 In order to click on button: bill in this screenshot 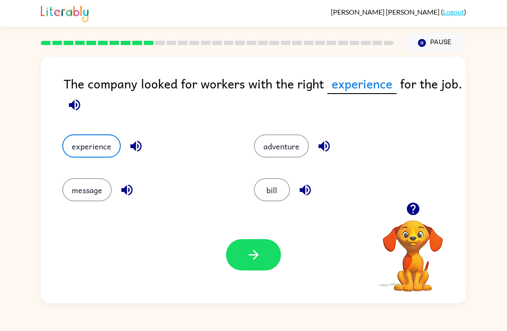, I will do `click(272, 190)`.